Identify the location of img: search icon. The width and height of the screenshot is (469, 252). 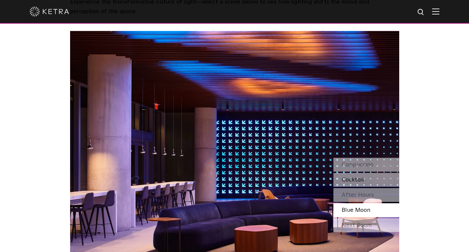
(421, 12).